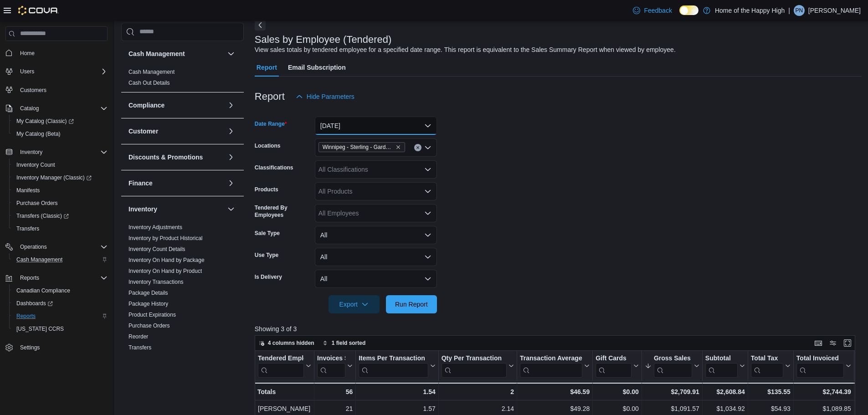 Image resolution: width=868 pixels, height=415 pixels. I want to click on div: 21, so click(335, 408).